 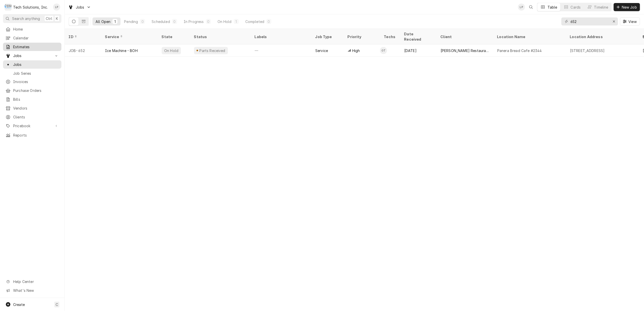 What do you see at coordinates (36, 91) in the screenshot?
I see `span: Purchase Orders` at bounding box center [36, 91].